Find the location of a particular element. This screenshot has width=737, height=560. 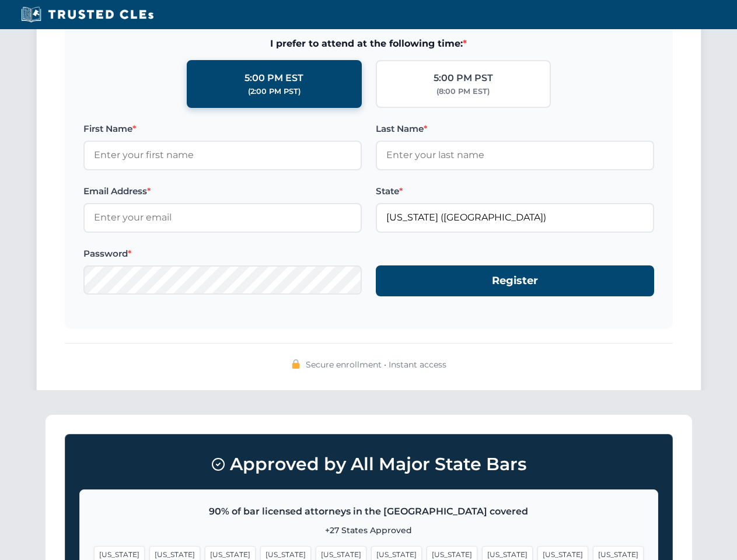

label: First Name is located at coordinates (222, 129).